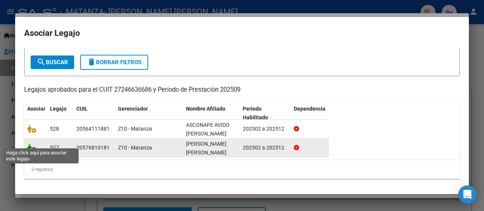 This screenshot has width=484, height=211. Describe the element at coordinates (206, 109) in the screenshot. I see `span: Nombre Afiliado` at that location.